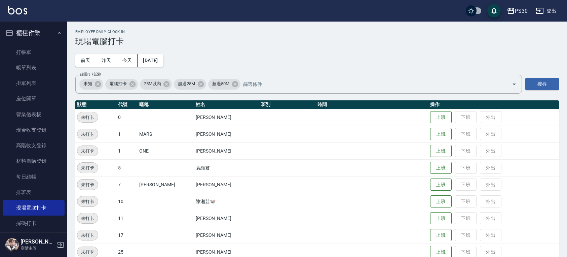 The width and height of the screenshot is (567, 257). I want to click on a: 材料自購登錄, so click(34, 161).